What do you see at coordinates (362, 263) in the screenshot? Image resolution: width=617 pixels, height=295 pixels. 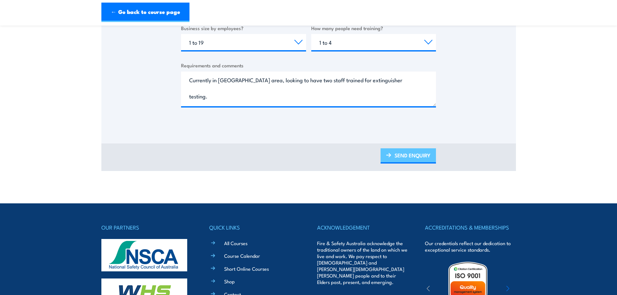 I see `p: Fire & Safety Australia acknowledge the traditional owners of the land on which we live and work....` at bounding box center [362, 263].